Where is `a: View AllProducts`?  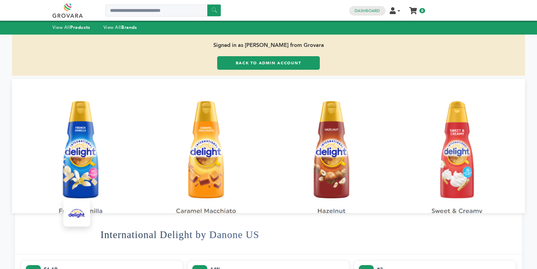
a: View AllProducts is located at coordinates (71, 27).